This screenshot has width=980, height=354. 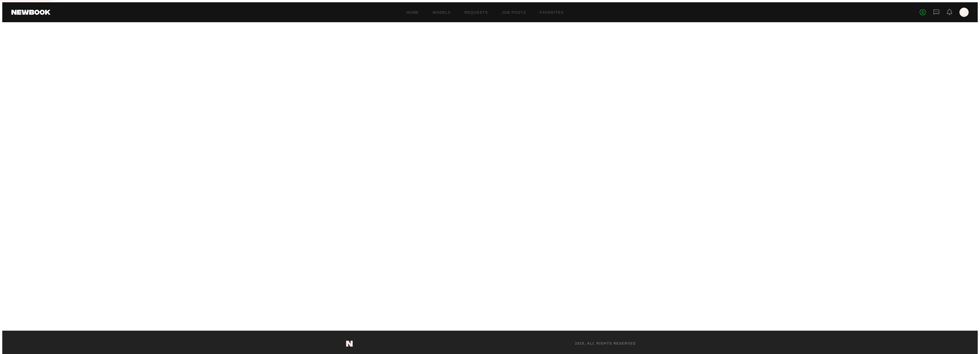 I want to click on a: Requests, so click(x=476, y=13).